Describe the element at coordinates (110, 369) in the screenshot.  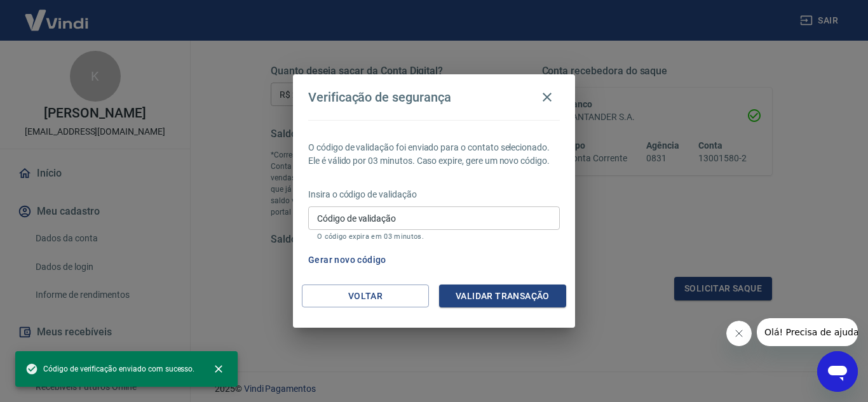
I see `span: Código de verificação enviado com sucesso.` at that location.